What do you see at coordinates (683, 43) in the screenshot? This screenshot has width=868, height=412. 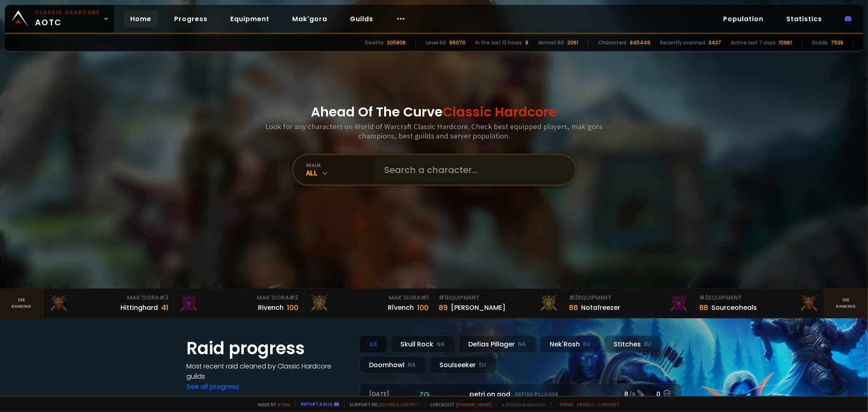 I see `div: Recently scanned` at bounding box center [683, 43].